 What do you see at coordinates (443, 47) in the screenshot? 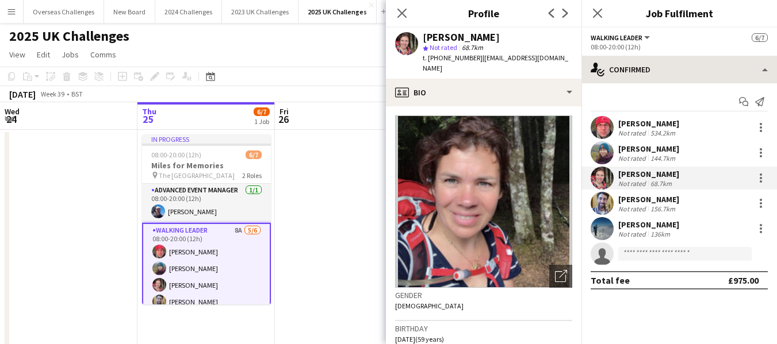
I see `span: Not rated` at bounding box center [443, 47].